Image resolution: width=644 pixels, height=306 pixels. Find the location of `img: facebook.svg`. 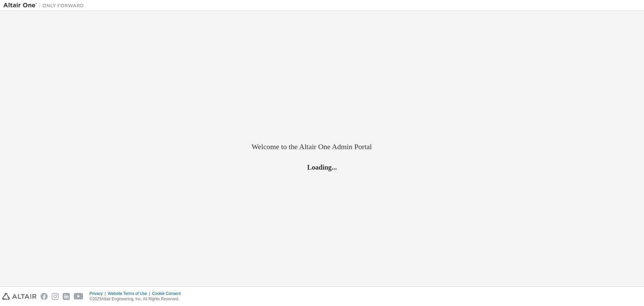

img: facebook.svg is located at coordinates (44, 296).